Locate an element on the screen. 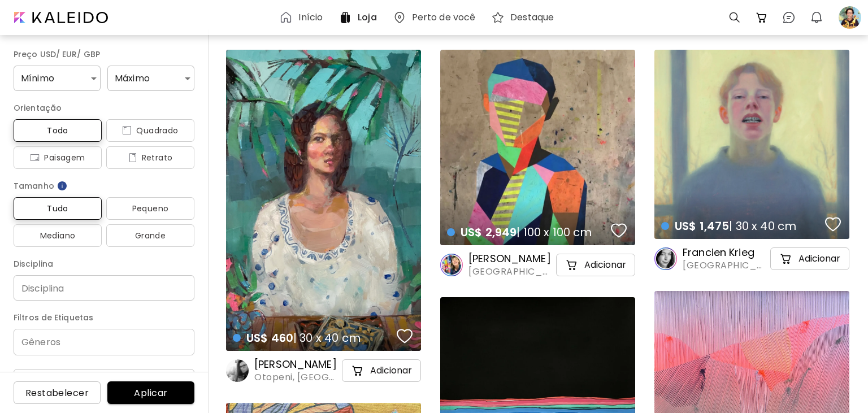 This screenshot has height=413, width=868. button: Aplicar is located at coordinates (151, 392).